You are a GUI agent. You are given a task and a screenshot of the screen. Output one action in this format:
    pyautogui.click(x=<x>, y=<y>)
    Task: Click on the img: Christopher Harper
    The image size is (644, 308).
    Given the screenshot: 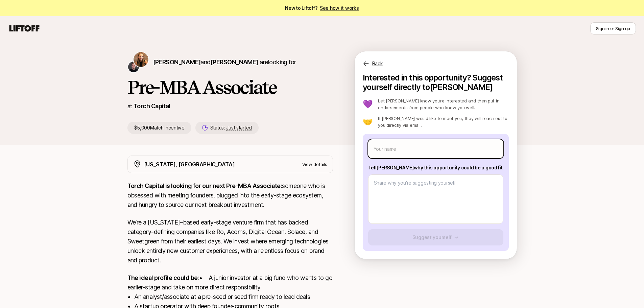 What is the action you would take?
    pyautogui.click(x=133, y=67)
    